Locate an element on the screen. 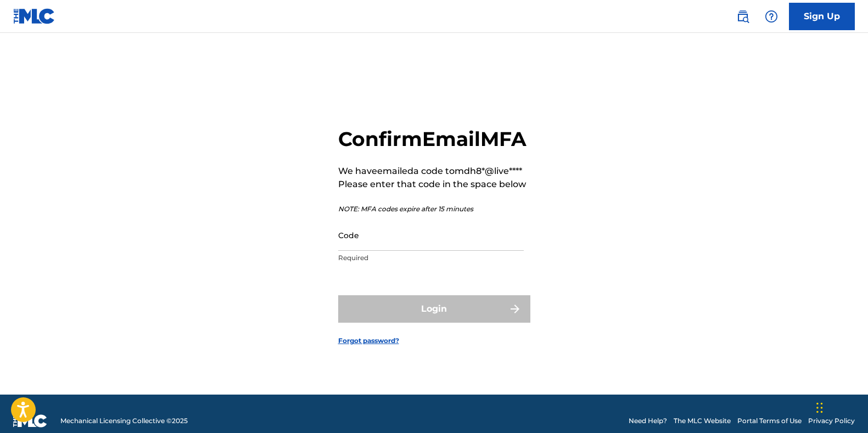 This screenshot has height=433, width=868. a: Portal Terms of Use is located at coordinates (769, 421).